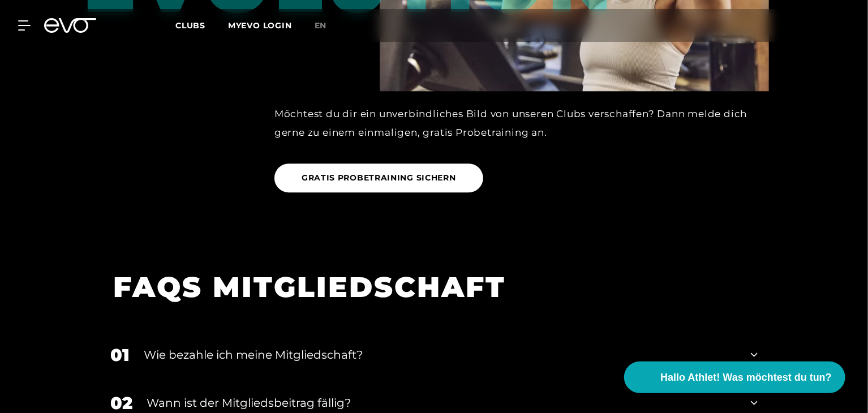  What do you see at coordinates (260, 25) in the screenshot?
I see `a: MYEVO LOGIN` at bounding box center [260, 25].